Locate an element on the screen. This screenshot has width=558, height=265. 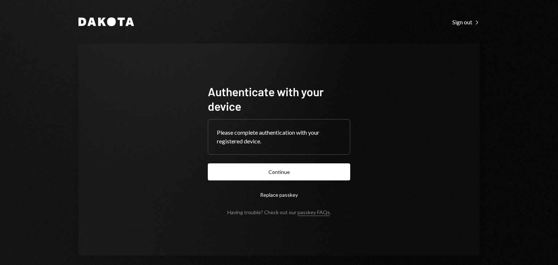
div: Please complete authentication with your registered device. is located at coordinates (279, 137).